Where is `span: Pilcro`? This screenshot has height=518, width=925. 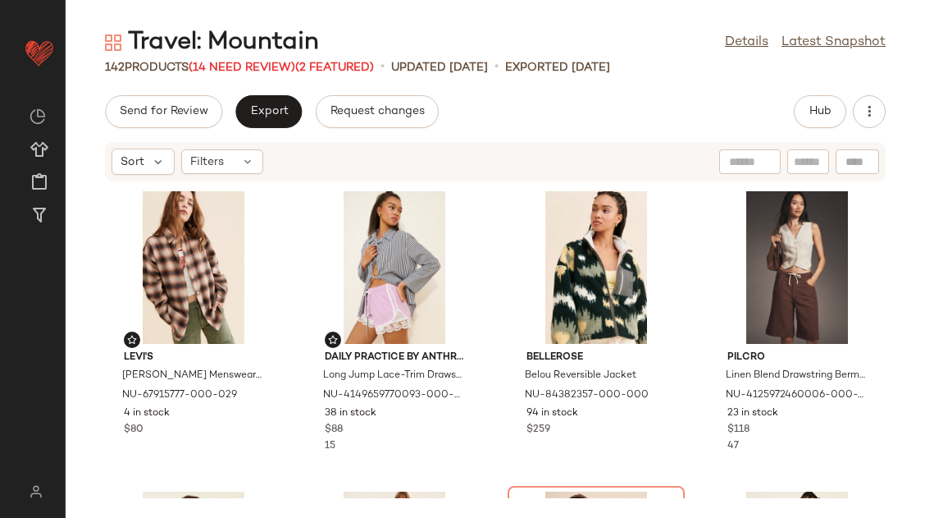 span: Pilcro is located at coordinates (797, 358).